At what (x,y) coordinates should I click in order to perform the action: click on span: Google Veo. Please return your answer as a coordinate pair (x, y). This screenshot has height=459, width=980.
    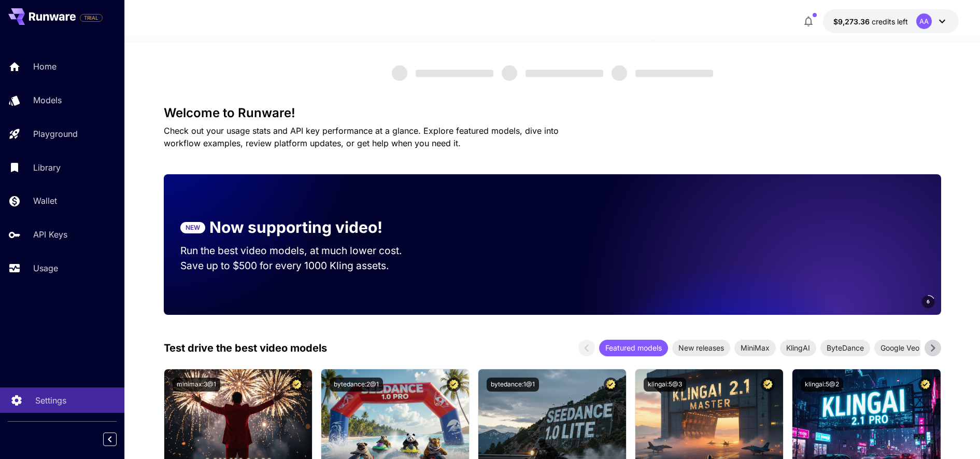
    Looking at the image, I should click on (900, 347).